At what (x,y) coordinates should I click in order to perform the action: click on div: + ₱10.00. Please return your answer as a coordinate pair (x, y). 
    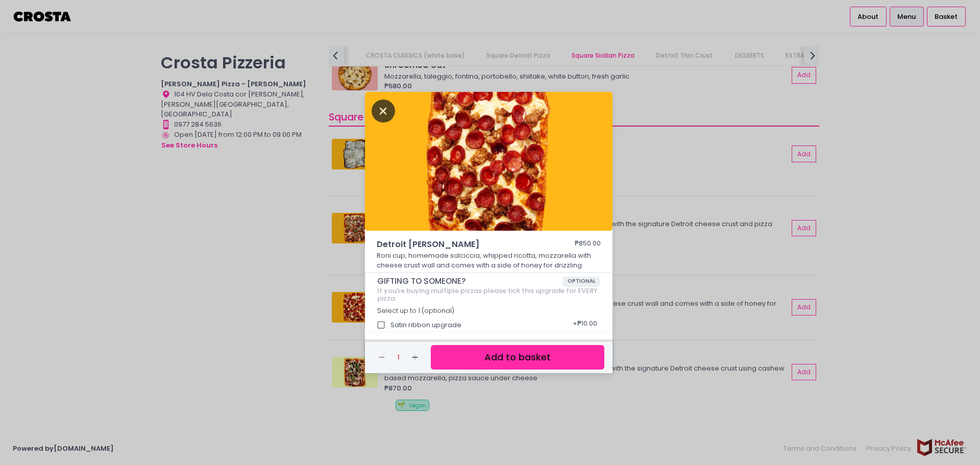
    Looking at the image, I should click on (584, 325).